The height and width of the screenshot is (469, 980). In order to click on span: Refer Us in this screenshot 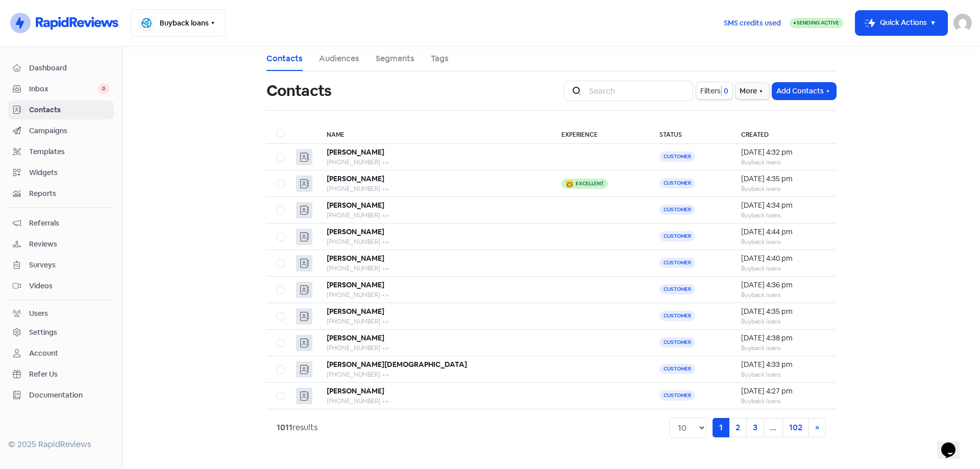, I will do `click(69, 374)`.